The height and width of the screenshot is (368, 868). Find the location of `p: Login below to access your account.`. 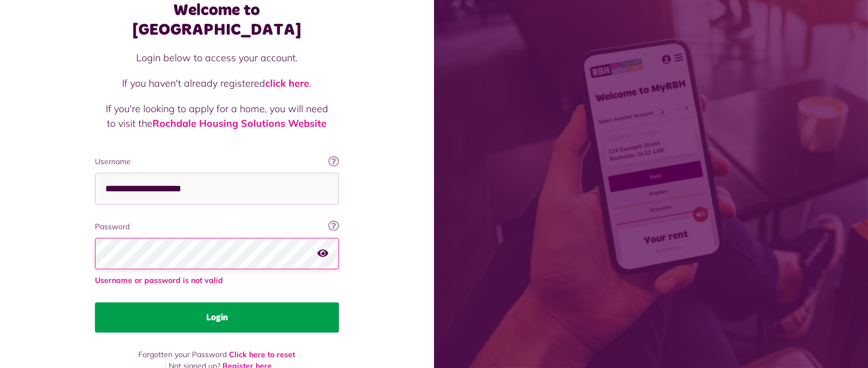

p: Login below to access your account. is located at coordinates (217, 58).